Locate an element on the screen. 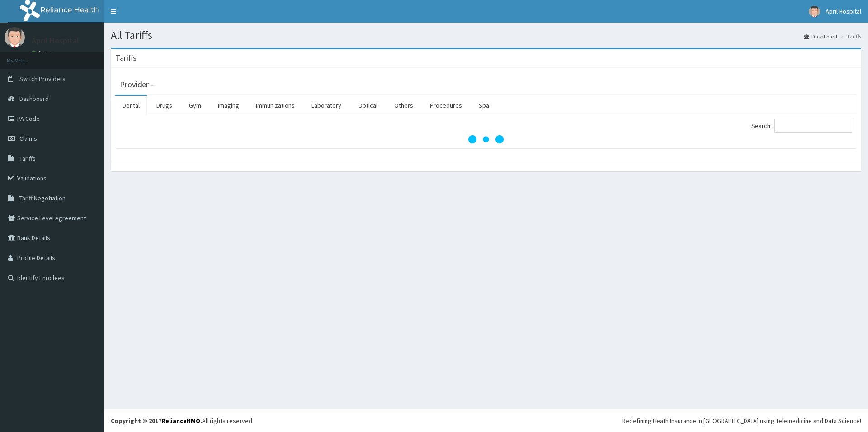 This screenshot has width=868, height=432. footer: All rights reserved. is located at coordinates (486, 420).